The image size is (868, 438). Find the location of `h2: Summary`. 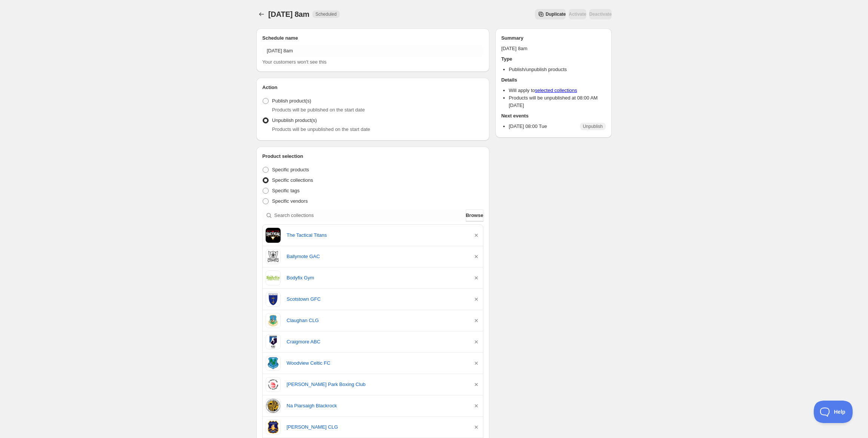

h2: Summary is located at coordinates (553, 38).